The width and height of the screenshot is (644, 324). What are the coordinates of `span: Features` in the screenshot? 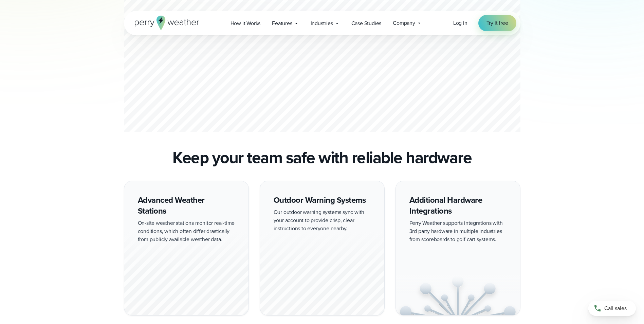 It's located at (282, 24).